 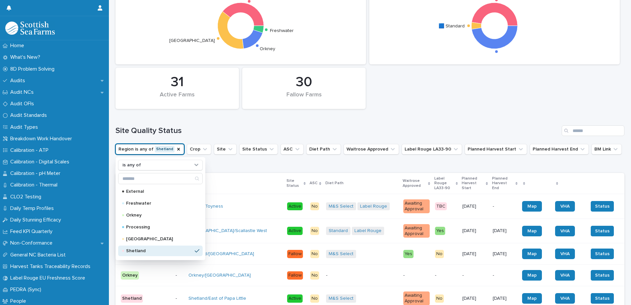 I want to click on div: 31, so click(x=177, y=82).